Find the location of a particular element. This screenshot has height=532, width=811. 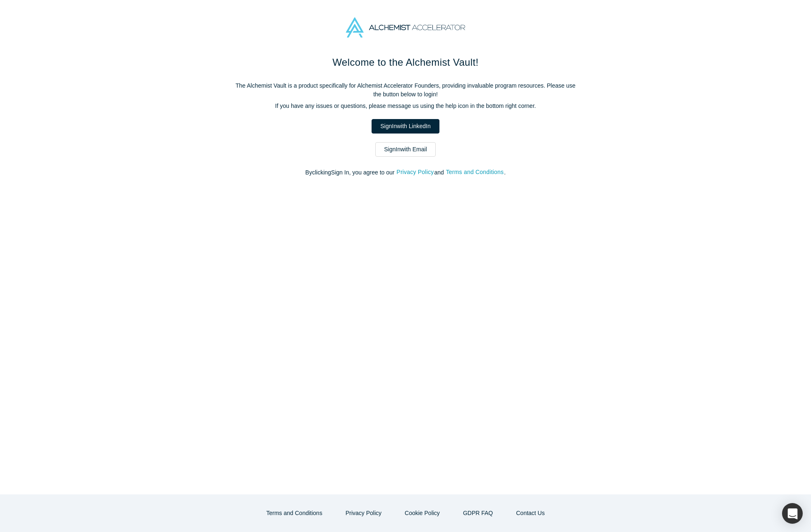

p: If you have any issues or questions, please message us using the help icon in the bottom right co... is located at coordinates (406, 106).